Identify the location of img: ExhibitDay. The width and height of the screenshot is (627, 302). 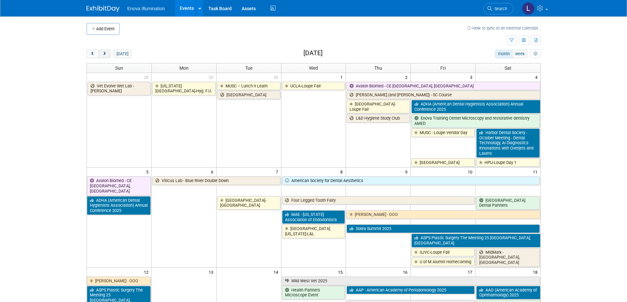
(103, 9).